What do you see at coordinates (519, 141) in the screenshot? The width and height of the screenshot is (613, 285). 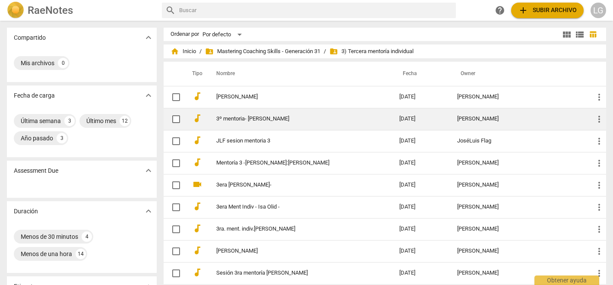 I see `div: JoséLuis Flag` at bounding box center [519, 141].